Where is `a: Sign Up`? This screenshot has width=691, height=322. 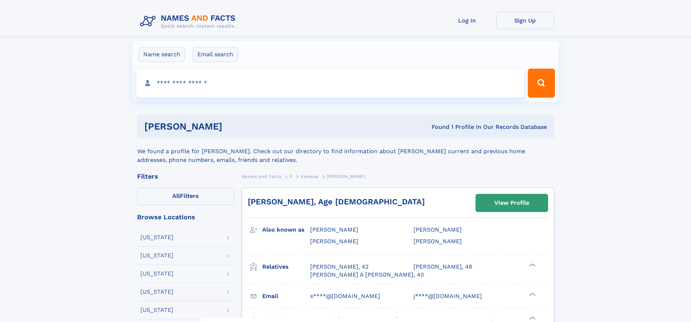 a: Sign Up is located at coordinates (525, 20).